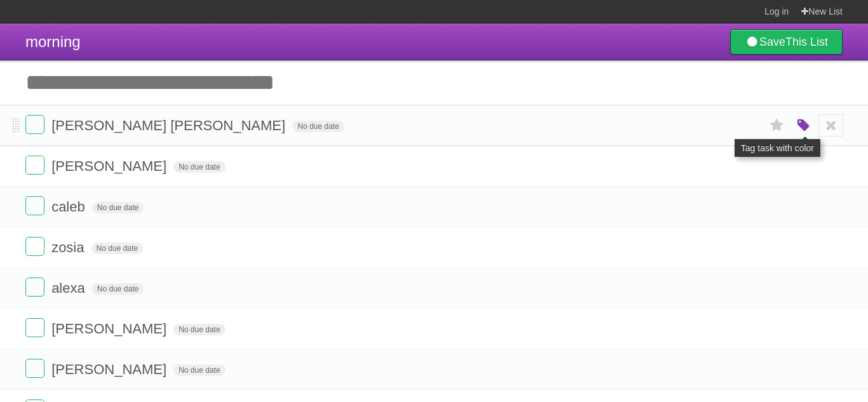 The width and height of the screenshot is (868, 402). I want to click on label: Star task, so click(778, 125).